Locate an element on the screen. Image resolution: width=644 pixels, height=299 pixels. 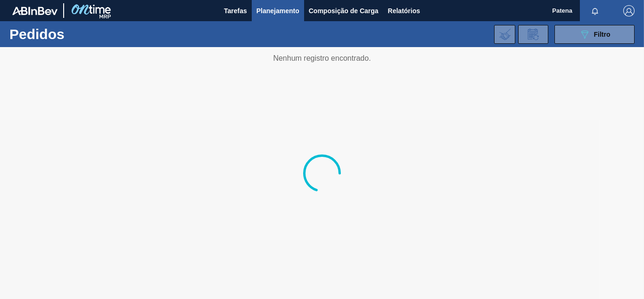
span: Filtro is located at coordinates (602, 34).